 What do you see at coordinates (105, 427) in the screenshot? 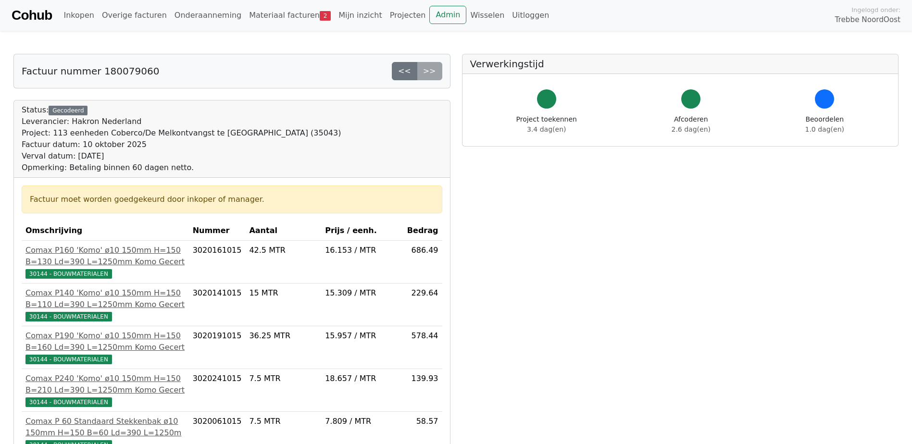
I see `div: Comax P 60 Standaard Stekkenbak ø10 150mm H=150 B=60 Ld=390 L=1250m` at bounding box center [105, 427].